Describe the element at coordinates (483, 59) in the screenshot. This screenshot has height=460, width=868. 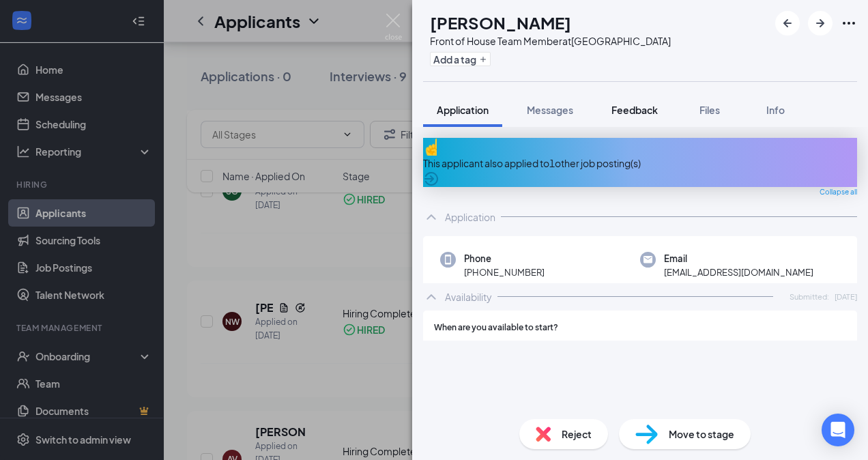
I see `svg: Plus` at that location.